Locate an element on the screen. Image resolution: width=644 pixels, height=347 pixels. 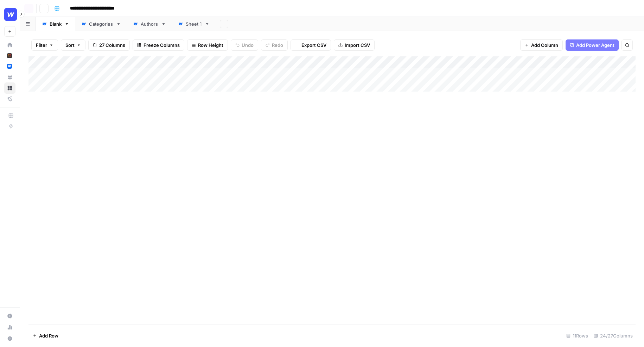
button: Add Row is located at coordinates (45, 336).